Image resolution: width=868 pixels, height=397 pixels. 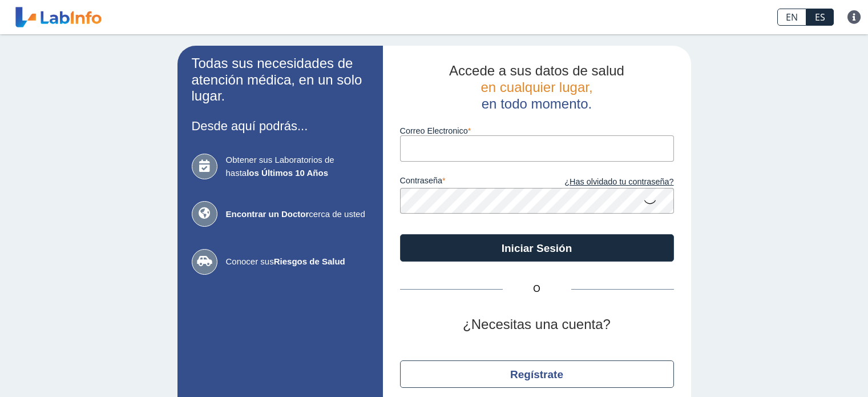 What do you see at coordinates (537, 70) in the screenshot?
I see `span: Accede a sus datos de salud` at bounding box center [537, 70].